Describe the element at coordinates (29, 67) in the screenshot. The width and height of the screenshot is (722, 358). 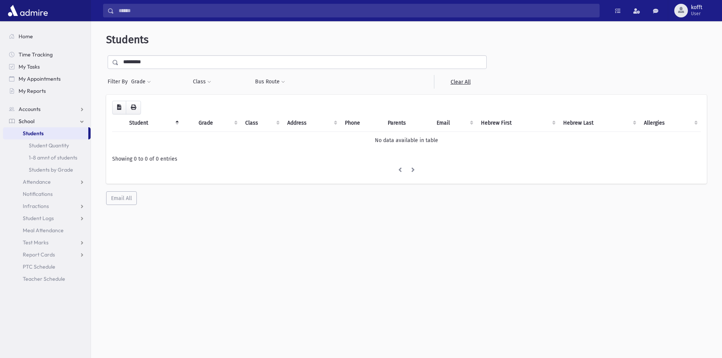
I see `span: My Tasks` at that location.